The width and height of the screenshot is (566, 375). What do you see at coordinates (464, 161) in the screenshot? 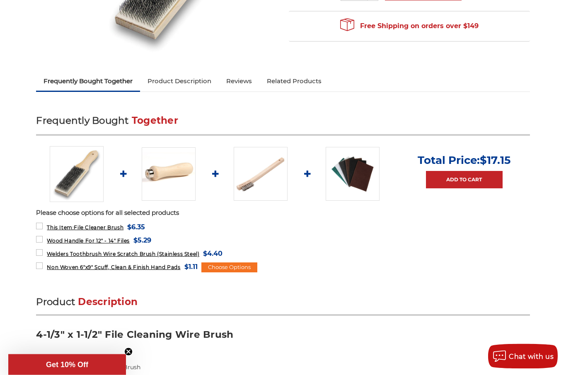
I see `p: Total Price:` at bounding box center [464, 161].